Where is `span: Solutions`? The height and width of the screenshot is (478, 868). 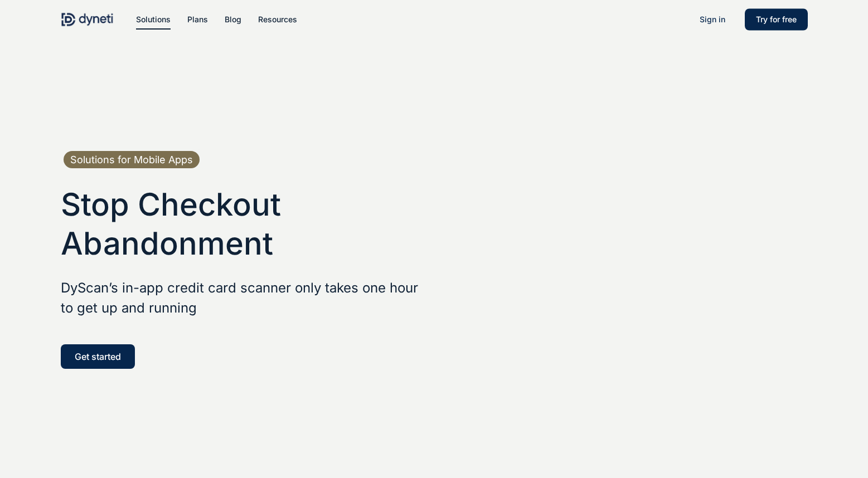
span: Solutions is located at coordinates (153, 19).